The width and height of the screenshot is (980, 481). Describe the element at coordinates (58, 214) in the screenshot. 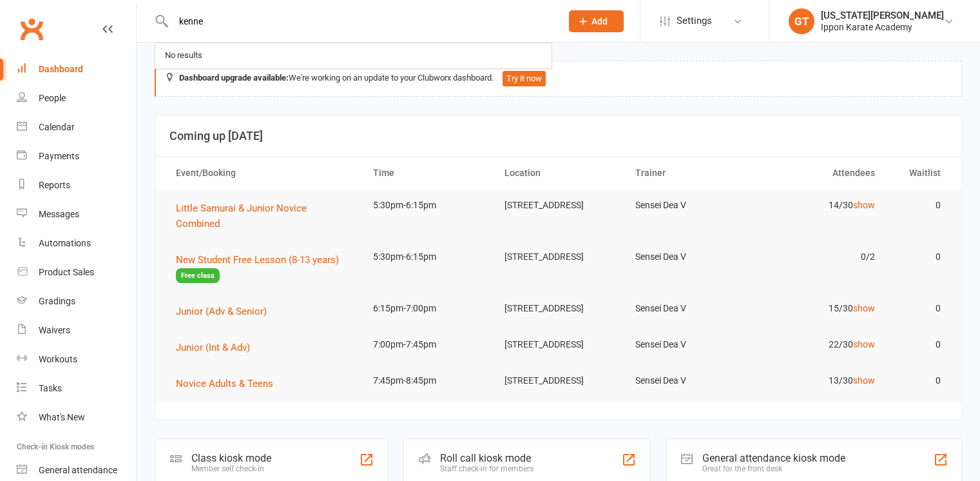

I see `div: Messages` at that location.